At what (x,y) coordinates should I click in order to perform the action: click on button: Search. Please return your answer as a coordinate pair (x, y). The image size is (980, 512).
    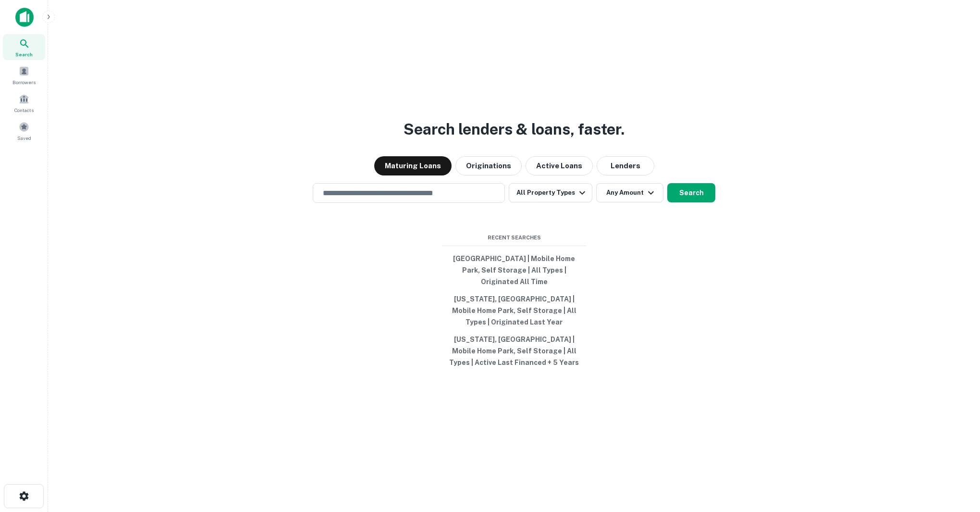
    Looking at the image, I should click on (691, 193).